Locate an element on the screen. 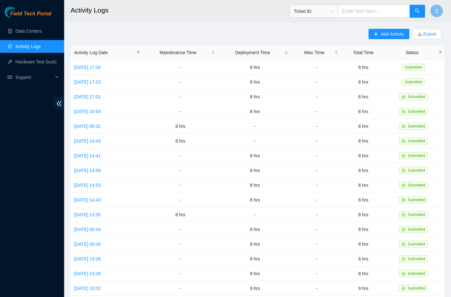  td: 9 hrs is located at coordinates (363, 289).